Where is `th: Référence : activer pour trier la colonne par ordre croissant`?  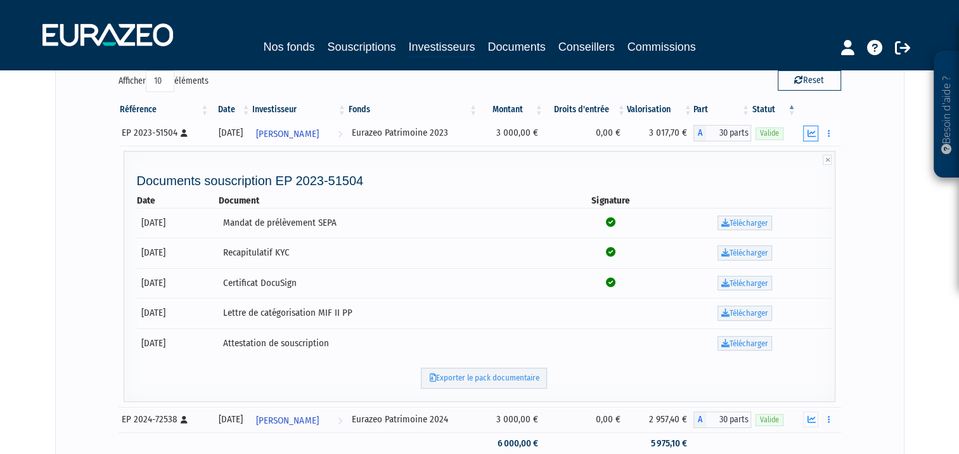 th: Référence : activer pour trier la colonne par ordre croissant is located at coordinates (164, 110).